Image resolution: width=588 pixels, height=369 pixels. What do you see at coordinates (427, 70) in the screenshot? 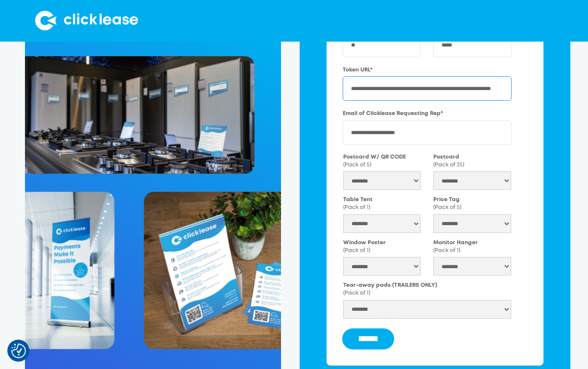
I see `label: Token URL*` at bounding box center [427, 70].